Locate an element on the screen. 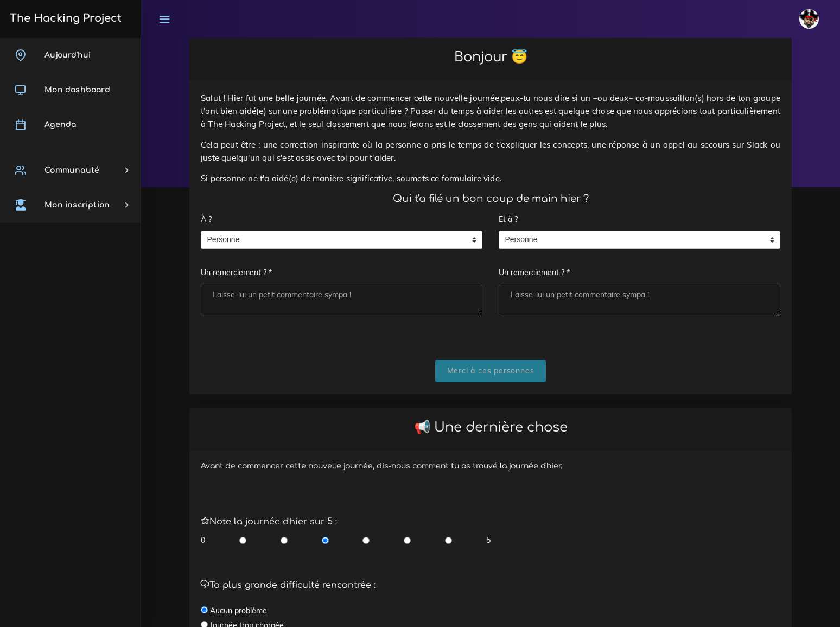 This screenshot has height=627, width=840. h5: Ta plus grande difficulté rencontrée : is located at coordinates (491, 585).